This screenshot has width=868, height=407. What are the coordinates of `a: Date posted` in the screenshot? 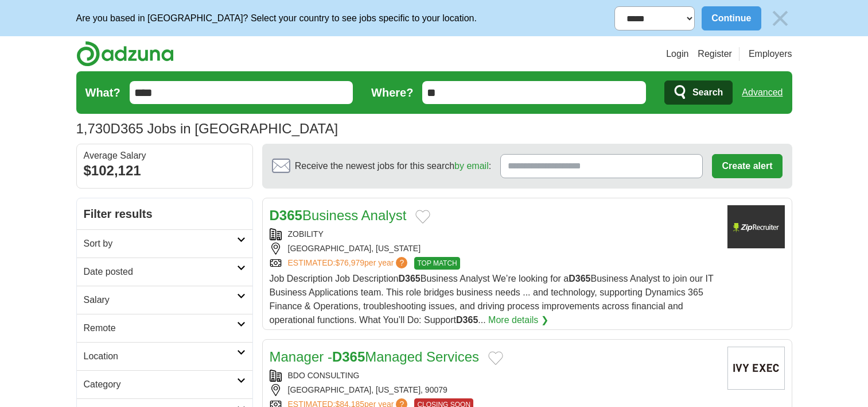 It's located at (165, 271).